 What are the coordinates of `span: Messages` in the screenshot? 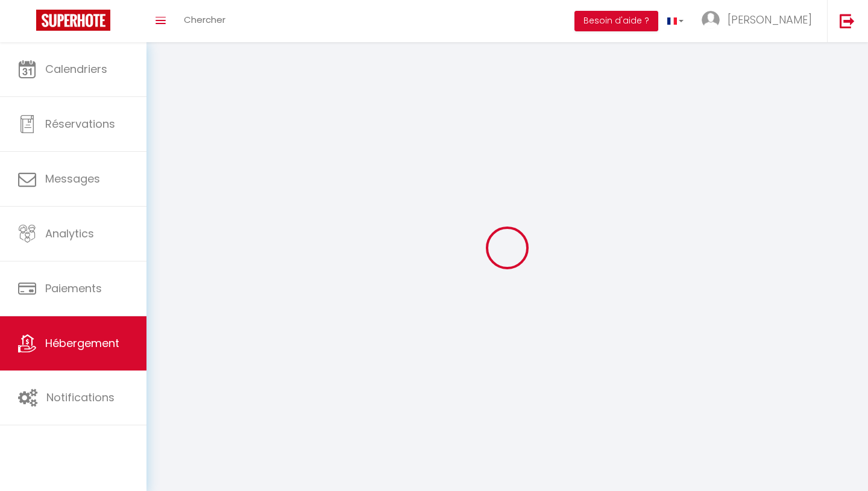 It's located at (72, 179).